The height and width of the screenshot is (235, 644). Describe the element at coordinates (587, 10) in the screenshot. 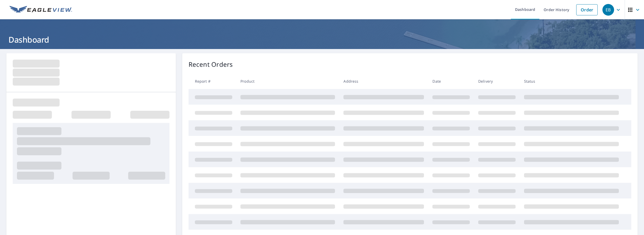

I see `a: Order` at that location.